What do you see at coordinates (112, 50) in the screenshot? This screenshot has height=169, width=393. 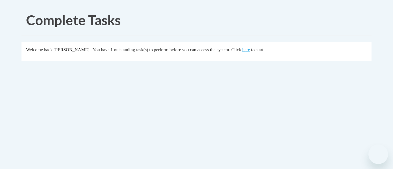 I see `span: 1` at bounding box center [112, 50].